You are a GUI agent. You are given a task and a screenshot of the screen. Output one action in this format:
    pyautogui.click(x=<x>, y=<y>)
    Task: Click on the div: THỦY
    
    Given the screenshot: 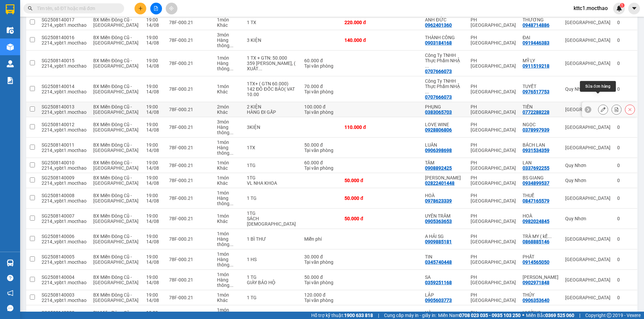 What is the action you would take?
    pyautogui.click(x=540, y=295)
    